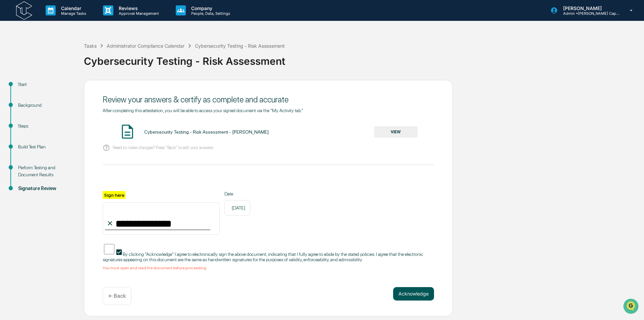  What do you see at coordinates (66, 88) in the screenshot?
I see `a: 🗄️Attestations` at bounding box center [66, 88].